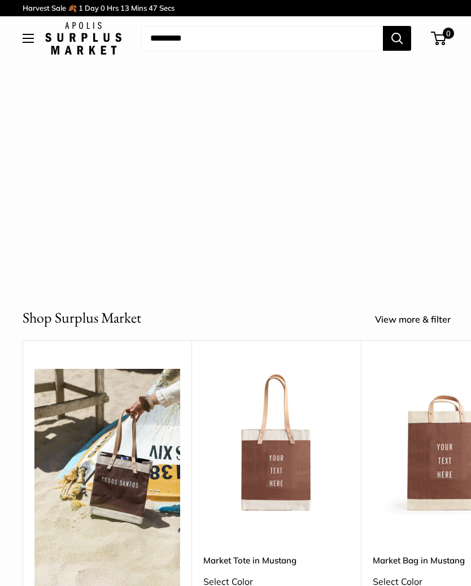  What do you see at coordinates (397, 38) in the screenshot?
I see `button: Search` at bounding box center [397, 38].